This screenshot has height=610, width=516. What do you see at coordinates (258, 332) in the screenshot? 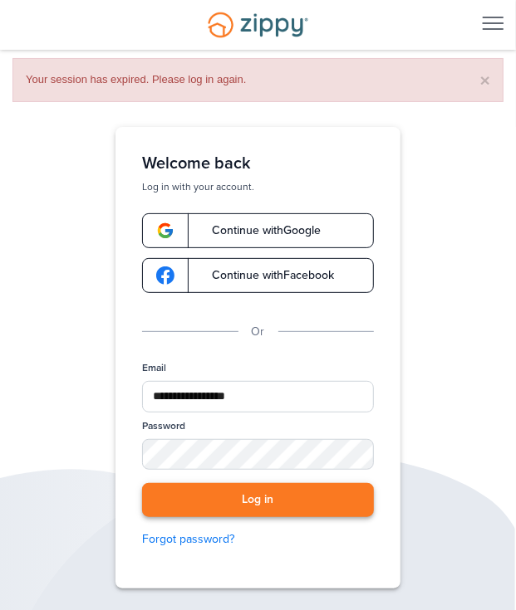
I see `p: Or` at bounding box center [258, 332].